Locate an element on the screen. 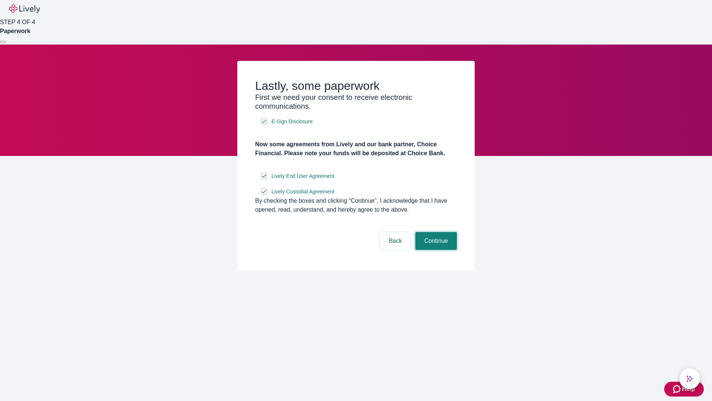 The image size is (712, 401). h4: Now some agreements from Lively and our bank partner, Choice Financial. Please note your funds wi... is located at coordinates (356, 149).